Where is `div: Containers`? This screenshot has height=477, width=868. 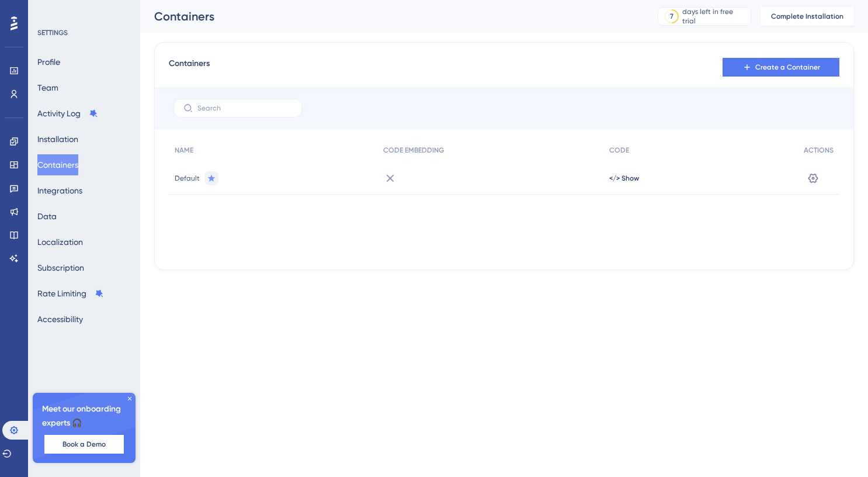
div: Containers is located at coordinates (391, 16).